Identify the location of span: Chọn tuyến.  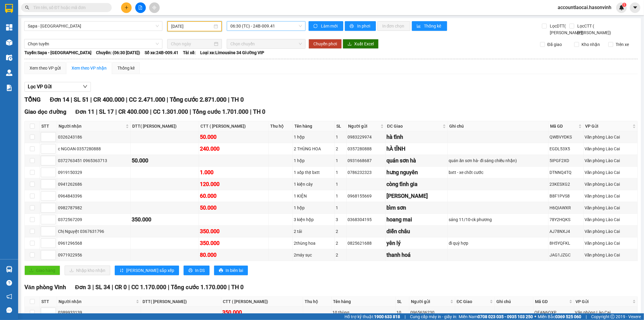
(93, 44).